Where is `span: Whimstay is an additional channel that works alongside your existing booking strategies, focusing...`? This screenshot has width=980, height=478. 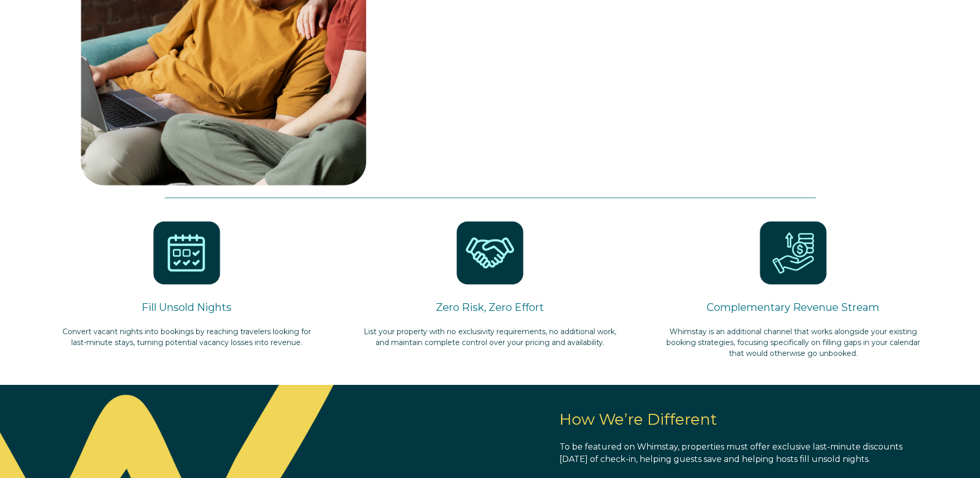
span: Whimstay is an additional channel that works alongside your existing booking strategies, focusing... is located at coordinates (793, 342).